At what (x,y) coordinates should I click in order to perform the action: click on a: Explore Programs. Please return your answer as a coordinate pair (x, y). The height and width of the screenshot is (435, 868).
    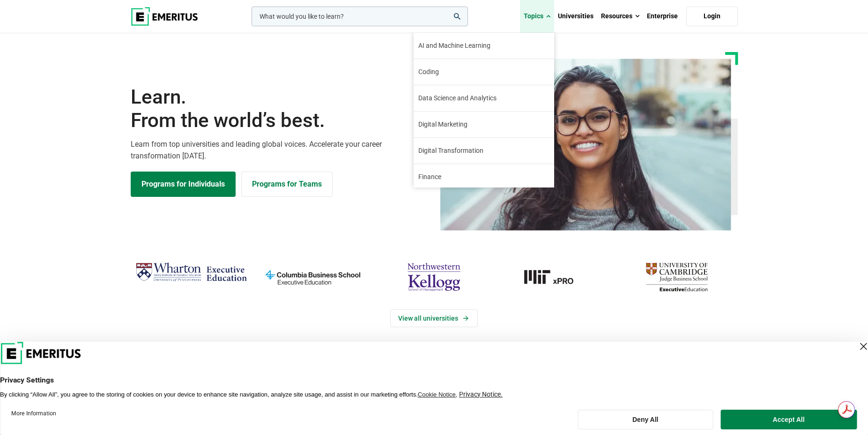
    Looking at the image, I should click on (183, 184).